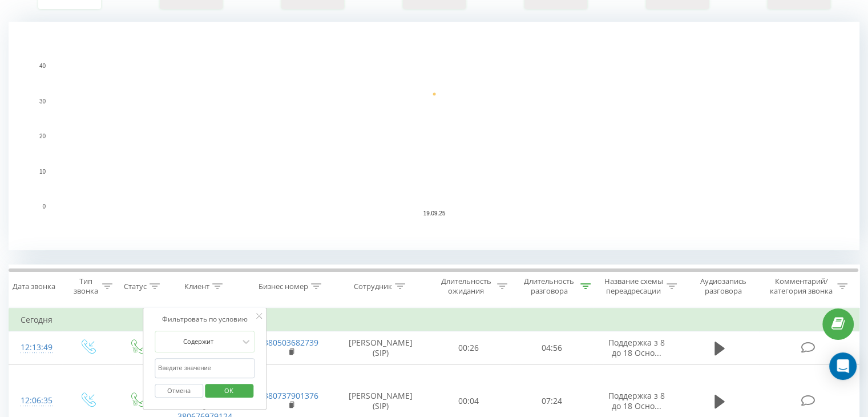 The image size is (868, 417). What do you see at coordinates (468, 348) in the screenshot?
I see `td: 00:26` at bounding box center [468, 348].